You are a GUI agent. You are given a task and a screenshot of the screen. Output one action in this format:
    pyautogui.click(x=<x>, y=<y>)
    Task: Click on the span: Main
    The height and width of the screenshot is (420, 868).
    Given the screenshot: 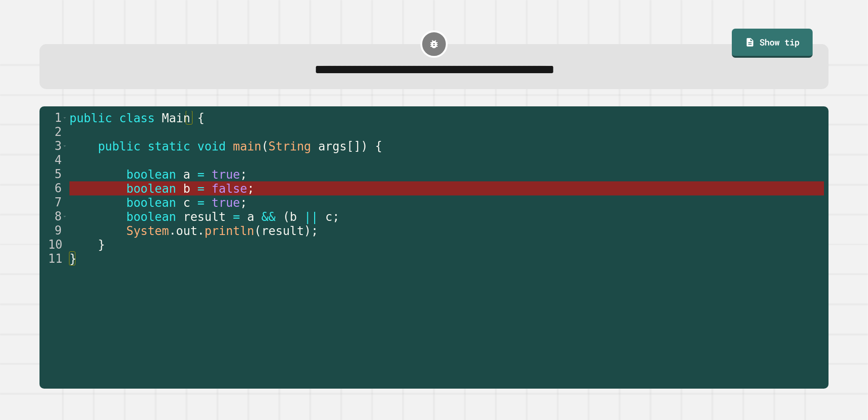 What is the action you would take?
    pyautogui.click(x=176, y=118)
    